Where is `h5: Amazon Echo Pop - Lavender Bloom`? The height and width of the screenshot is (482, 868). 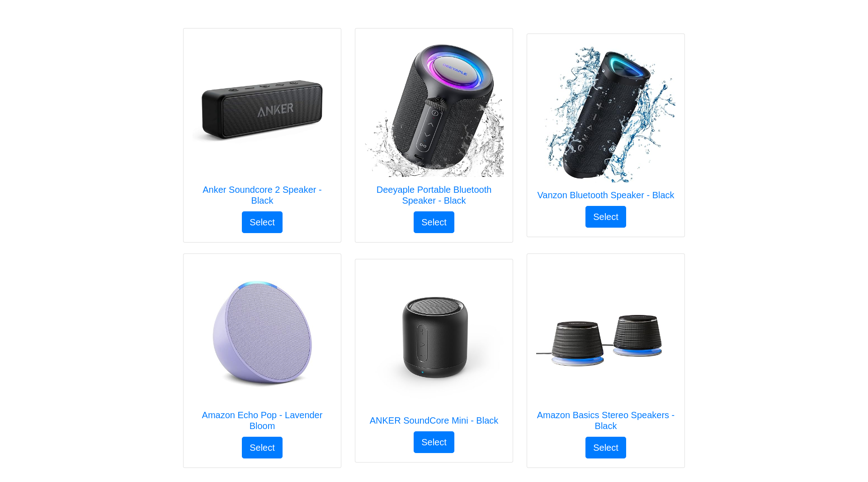 h5: Amazon Echo Pop - Lavender Bloom is located at coordinates (262, 421).